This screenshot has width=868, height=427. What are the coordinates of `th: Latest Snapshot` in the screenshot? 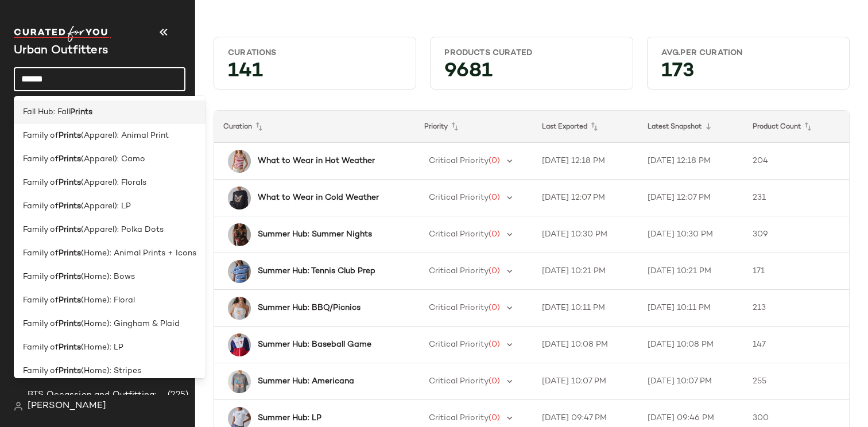 It's located at (692, 127).